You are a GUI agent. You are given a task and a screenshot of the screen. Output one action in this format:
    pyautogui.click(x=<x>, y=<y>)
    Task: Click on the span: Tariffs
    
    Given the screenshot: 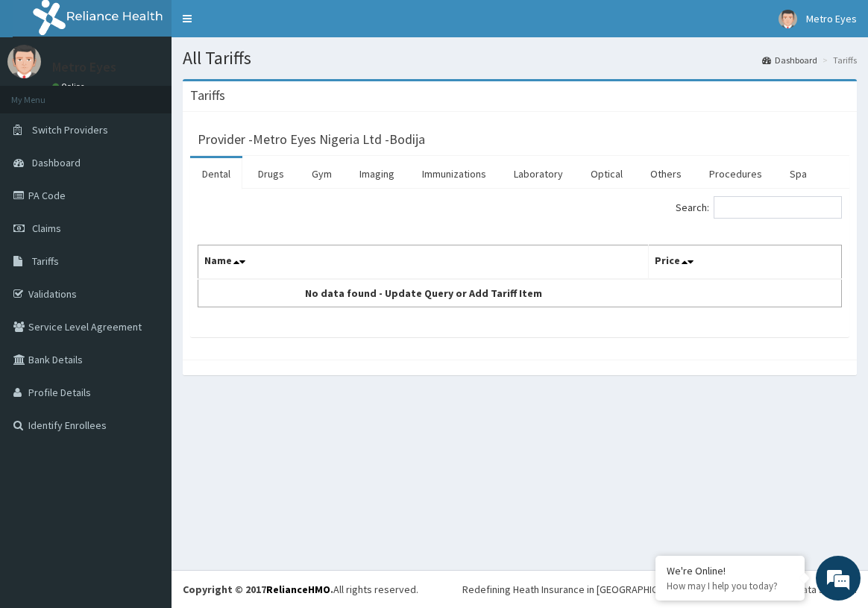 What is the action you would take?
    pyautogui.click(x=46, y=261)
    